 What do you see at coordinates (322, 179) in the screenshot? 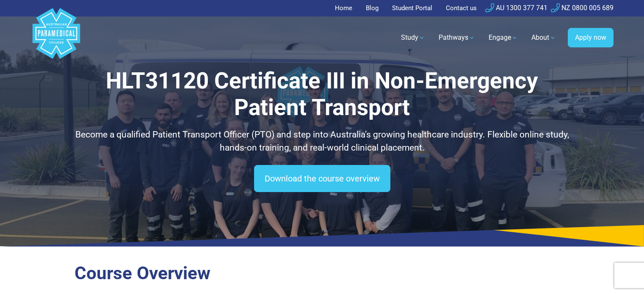
I see `a: Download the course overview` at bounding box center [322, 179].